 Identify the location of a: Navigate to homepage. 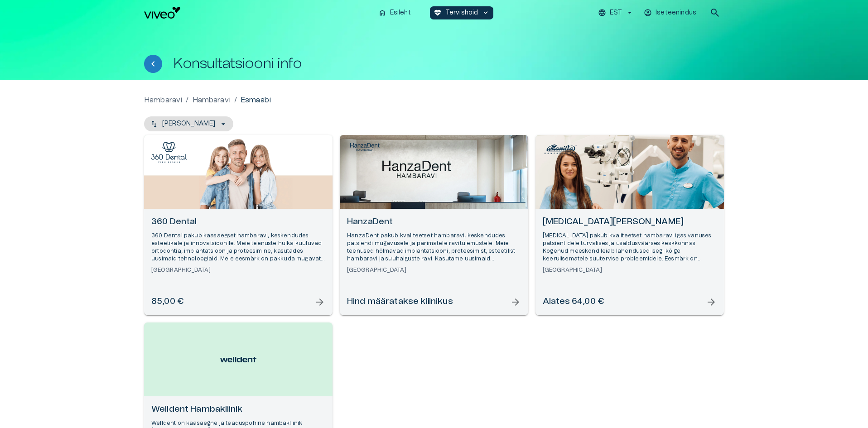
(258, 13).